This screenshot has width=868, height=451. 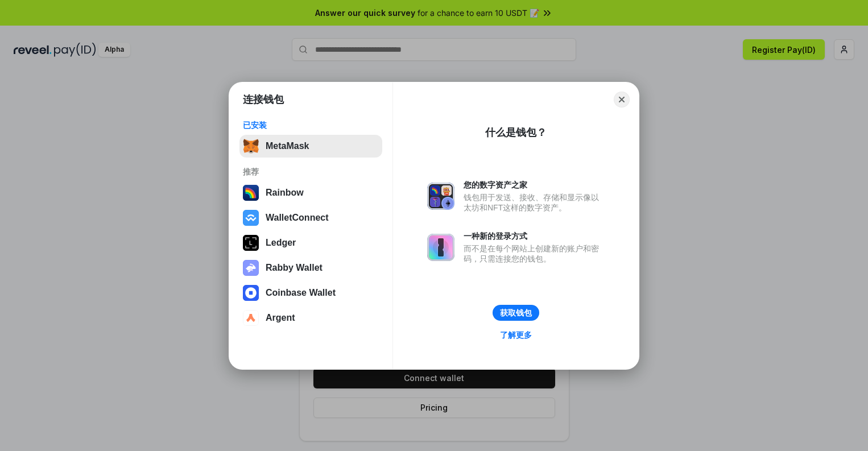 I want to click on div: WalletConnect, so click(x=297, y=218).